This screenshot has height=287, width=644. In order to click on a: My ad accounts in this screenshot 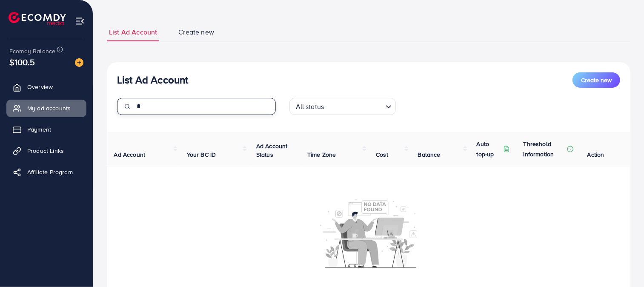, I will do `click(46, 108)`.